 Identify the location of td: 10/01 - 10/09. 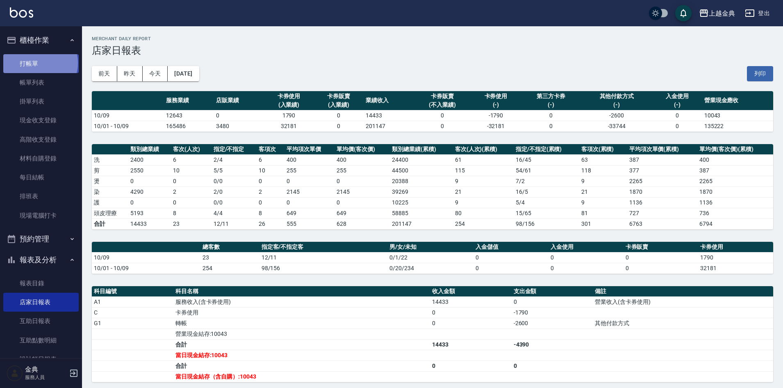
(128, 126).